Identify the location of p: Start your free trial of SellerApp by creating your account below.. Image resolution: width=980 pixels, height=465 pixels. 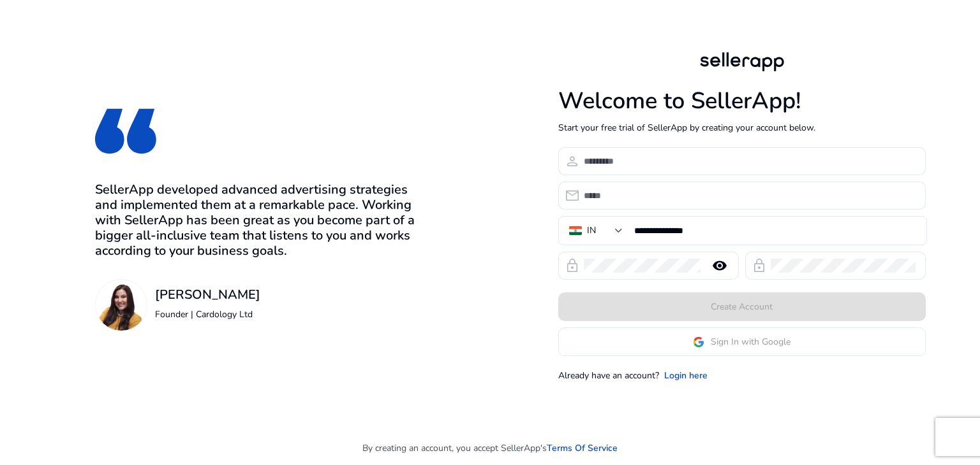
(742, 127).